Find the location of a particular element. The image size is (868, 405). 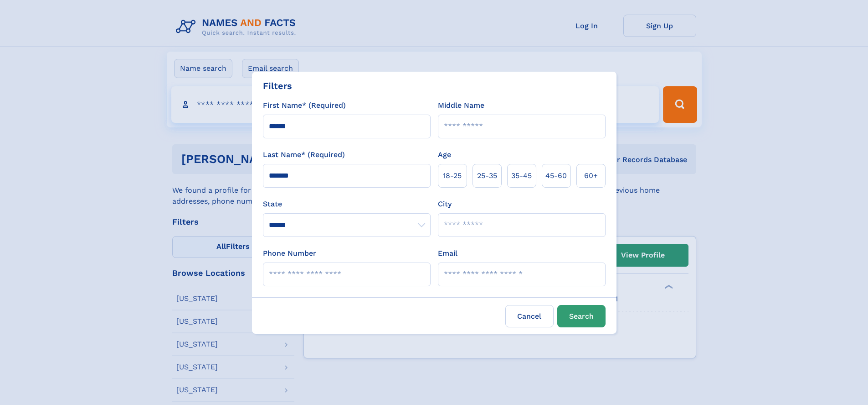

label: State is located at coordinates (347, 204).